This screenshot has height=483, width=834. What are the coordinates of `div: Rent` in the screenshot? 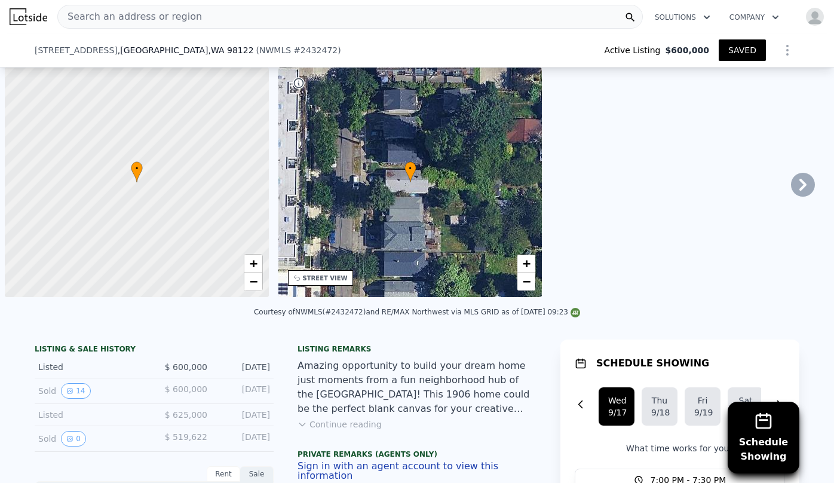 It's located at (223, 474).